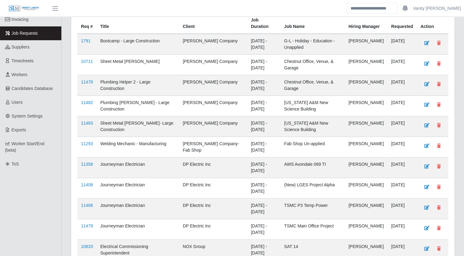  What do you see at coordinates (32, 88) in the screenshot?
I see `span: Candidates Database` at bounding box center [32, 88].